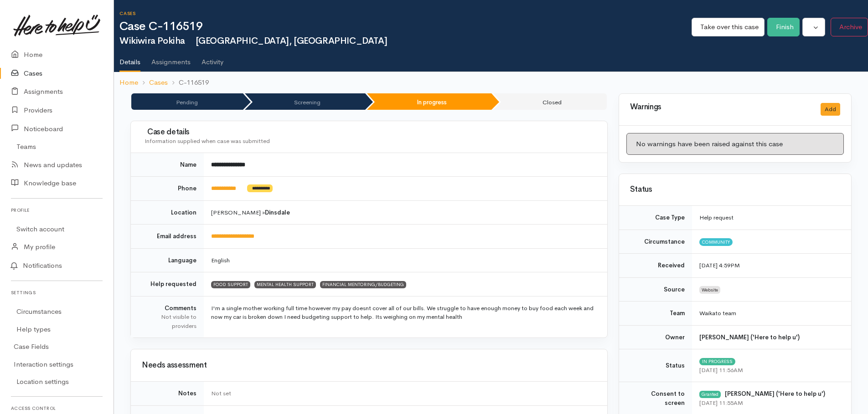 Image resolution: width=868 pixels, height=414 pixels. Describe the element at coordinates (371, 132) in the screenshot. I see `h3: Case details` at that location.